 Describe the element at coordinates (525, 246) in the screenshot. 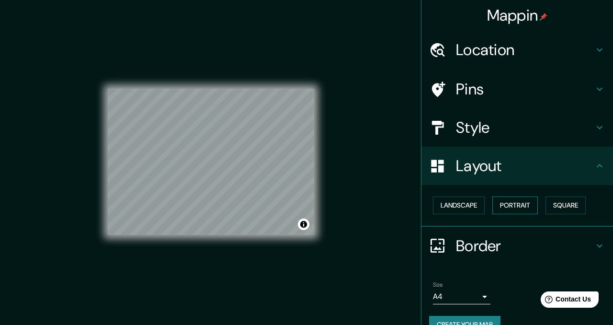

I see `h4: Border` at that location.